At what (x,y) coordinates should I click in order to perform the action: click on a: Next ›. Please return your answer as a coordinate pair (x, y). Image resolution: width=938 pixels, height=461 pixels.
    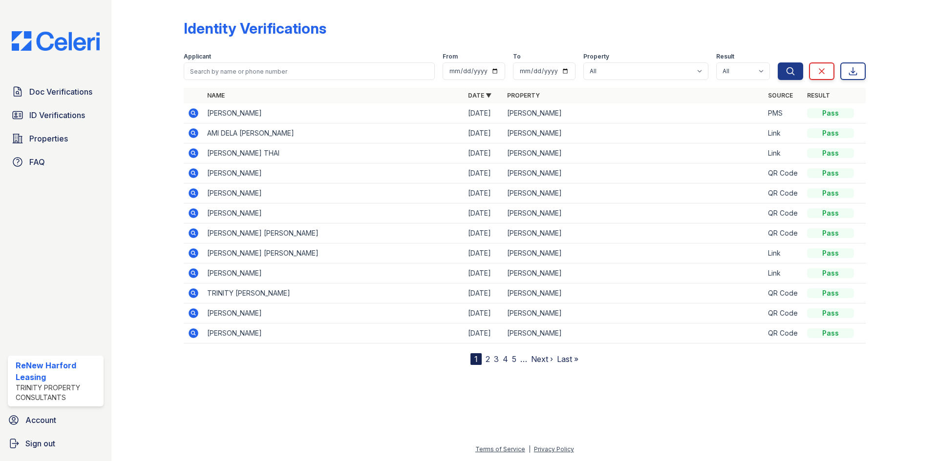
    Looking at the image, I should click on (542, 359).